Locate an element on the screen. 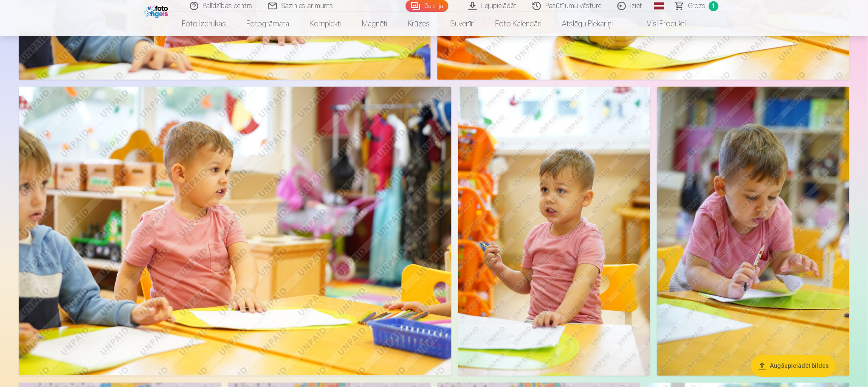 Image resolution: width=868 pixels, height=387 pixels. a: Visi produkti is located at coordinates (660, 23).